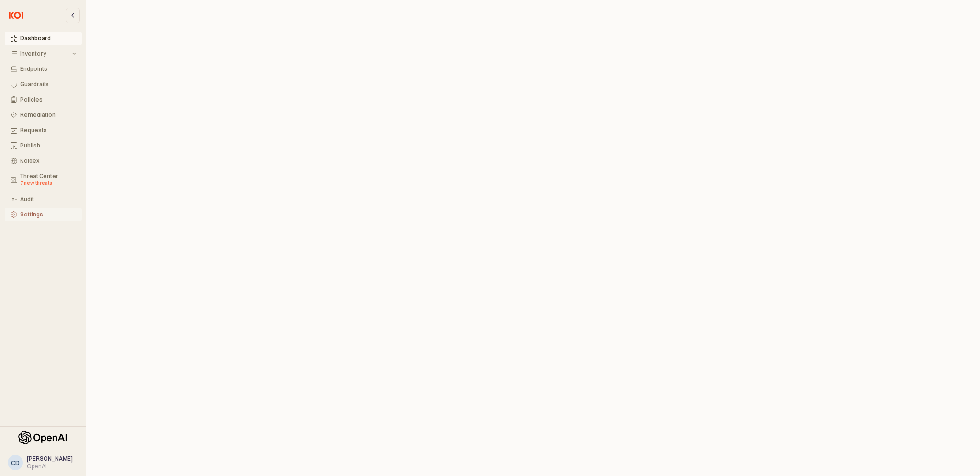  Describe the element at coordinates (43, 215) in the screenshot. I see `button: Settings` at that location.